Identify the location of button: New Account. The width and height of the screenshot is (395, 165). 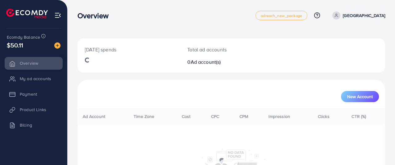
(360, 96).